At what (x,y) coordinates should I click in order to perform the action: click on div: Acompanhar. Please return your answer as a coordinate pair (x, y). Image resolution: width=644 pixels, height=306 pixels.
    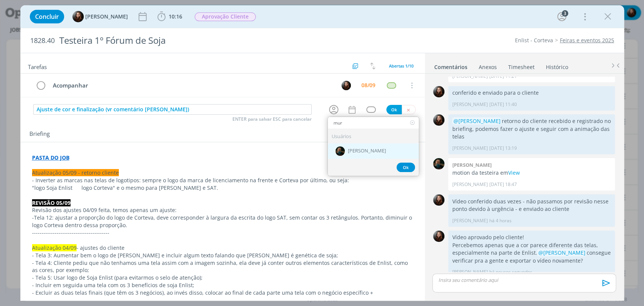
    Looking at the image, I should click on (192, 85).